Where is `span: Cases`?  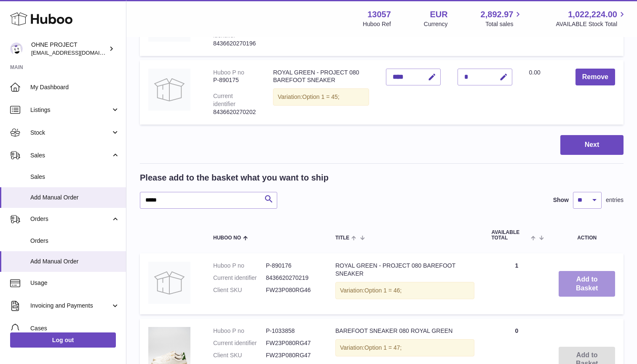
span: Cases is located at coordinates (75, 328).